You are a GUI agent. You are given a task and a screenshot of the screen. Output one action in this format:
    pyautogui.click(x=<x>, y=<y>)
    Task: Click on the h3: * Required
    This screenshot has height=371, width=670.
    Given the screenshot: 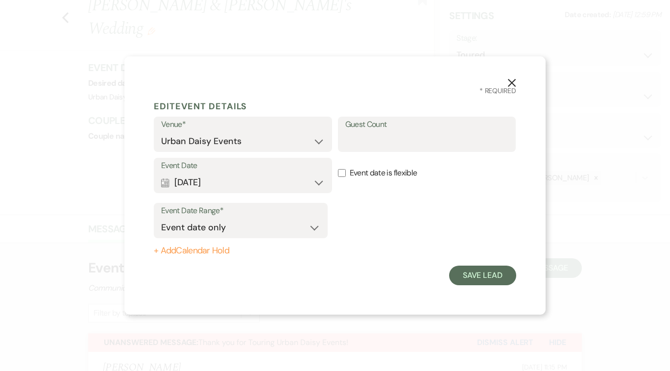 What is the action you would take?
    pyautogui.click(x=335, y=91)
    